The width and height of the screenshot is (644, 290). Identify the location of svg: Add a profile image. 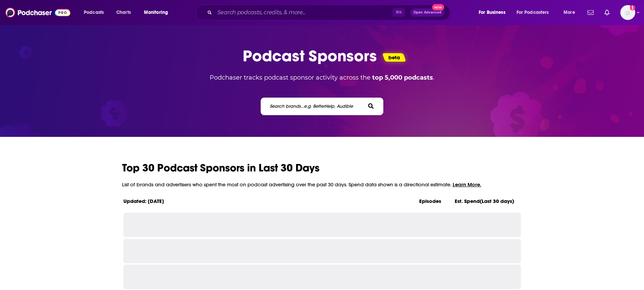
(632, 8).